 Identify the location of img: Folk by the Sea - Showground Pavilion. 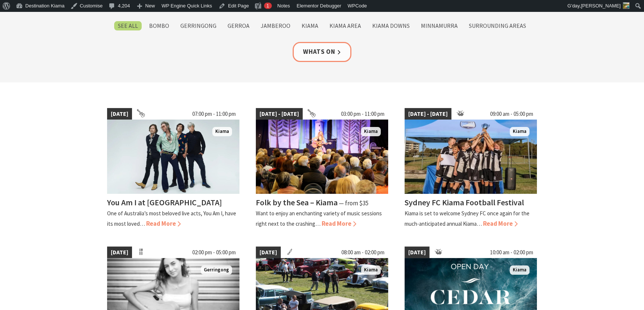
(322, 157).